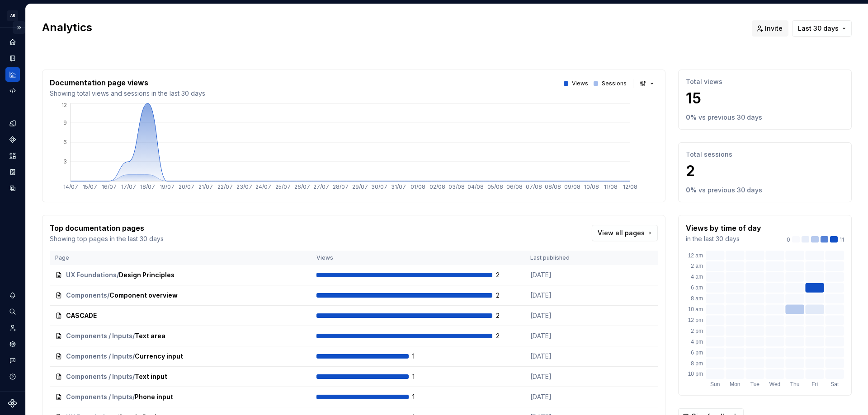  What do you see at coordinates (65, 122) in the screenshot?
I see `tspan: 9` at bounding box center [65, 122].